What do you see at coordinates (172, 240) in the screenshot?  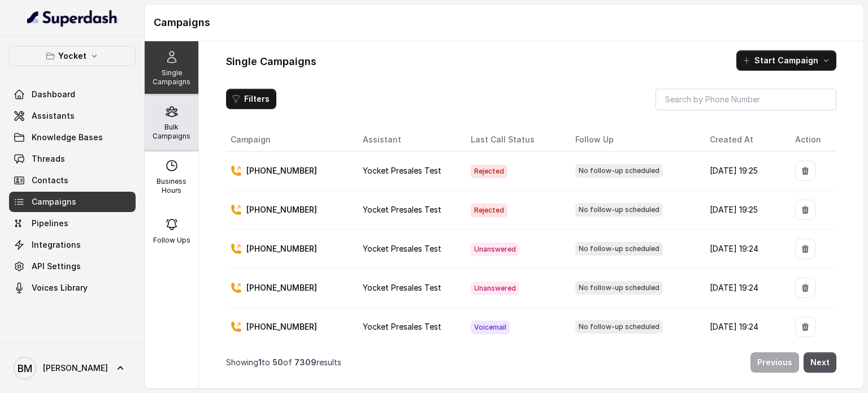 I see `p: Follow Ups` at bounding box center [172, 240].